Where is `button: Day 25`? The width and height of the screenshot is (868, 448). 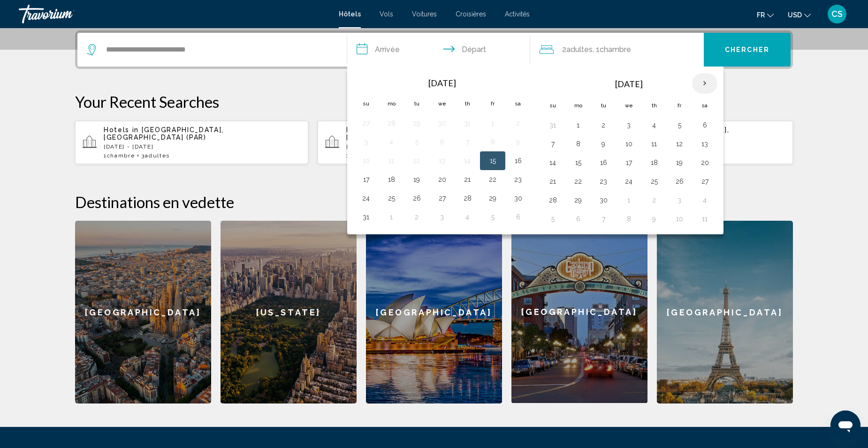
button: Day 25 is located at coordinates (654, 182).